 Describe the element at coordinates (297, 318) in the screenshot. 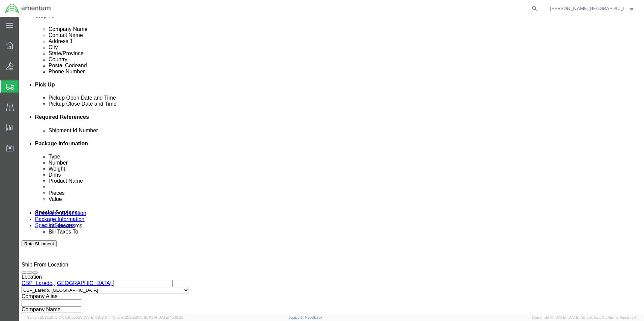

I see `a: Support` at that location.